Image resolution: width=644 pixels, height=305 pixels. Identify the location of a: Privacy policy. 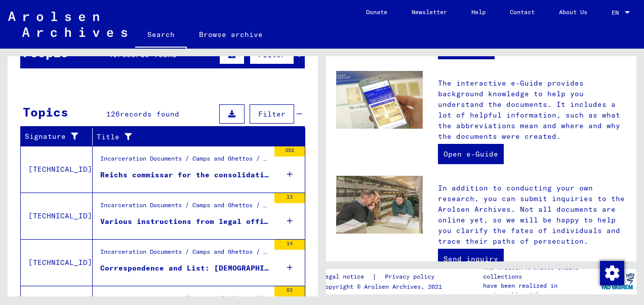
(412, 277).